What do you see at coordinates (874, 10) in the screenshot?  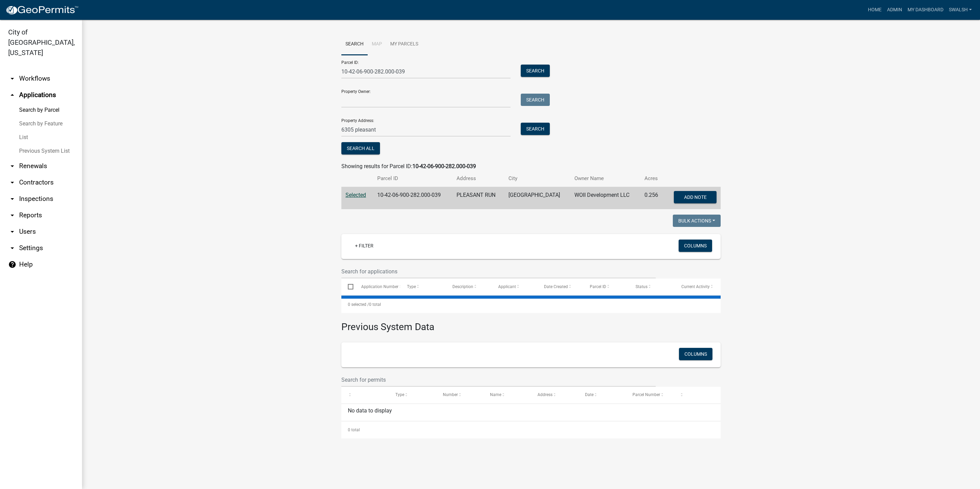 I see `a: Home` at bounding box center [874, 10].